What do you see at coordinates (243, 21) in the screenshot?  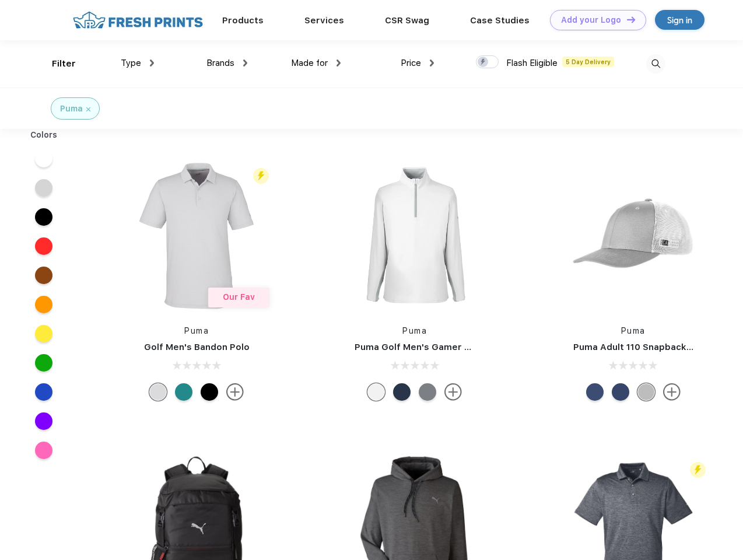 I see `a: Products` at bounding box center [243, 21].